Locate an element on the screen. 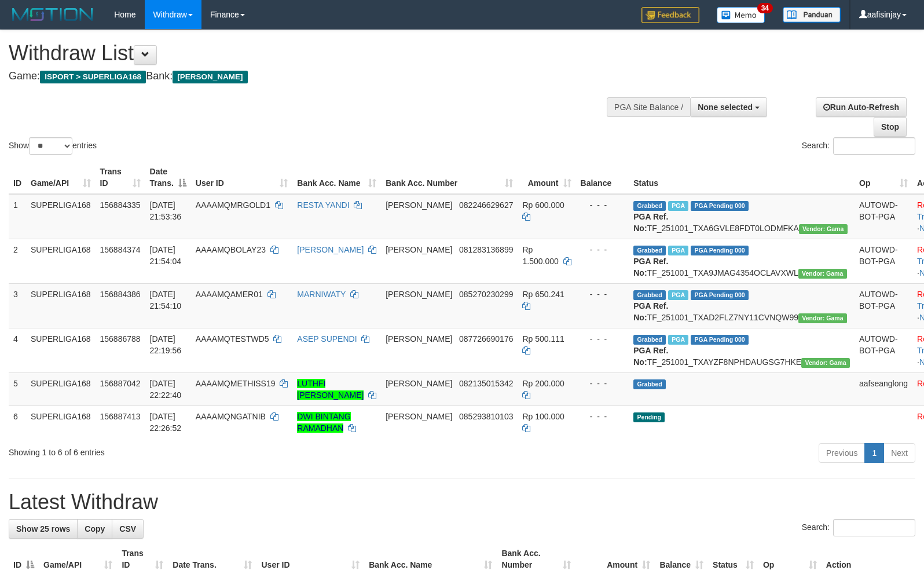 The image size is (924, 570). label: Show entries is located at coordinates (53, 146).